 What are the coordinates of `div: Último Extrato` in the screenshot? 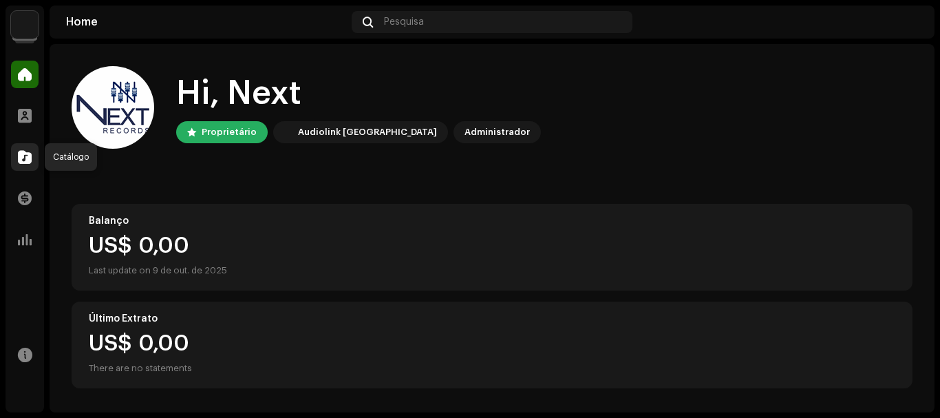 It's located at (492, 319).